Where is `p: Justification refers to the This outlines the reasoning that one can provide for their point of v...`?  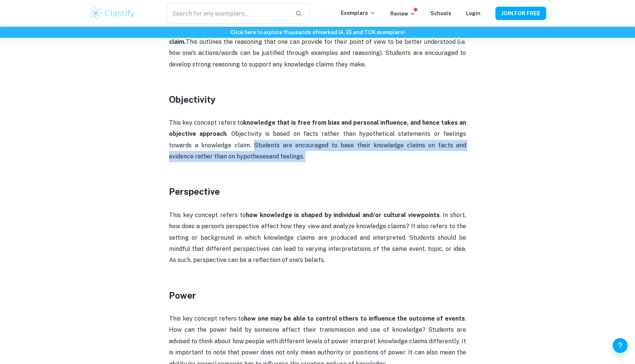 p: Justification refers to the This outlines the reasoning that one can provide for their point of v... is located at coordinates (317, 47).